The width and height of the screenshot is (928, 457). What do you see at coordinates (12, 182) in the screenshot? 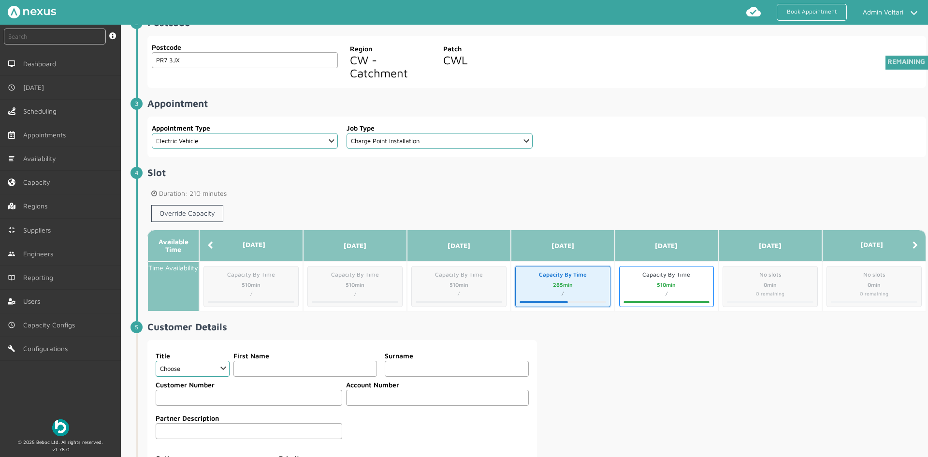
I see `img: capacity-left-menu.svg` at bounding box center [12, 182].